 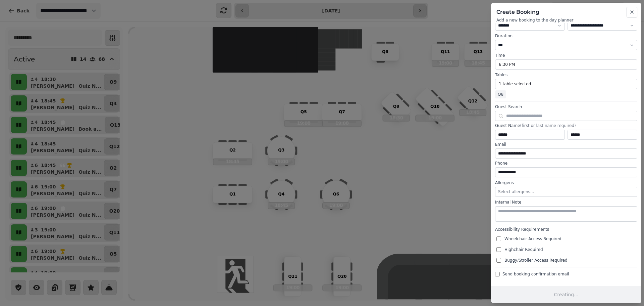 I want to click on span: Select allergens..., so click(x=516, y=192).